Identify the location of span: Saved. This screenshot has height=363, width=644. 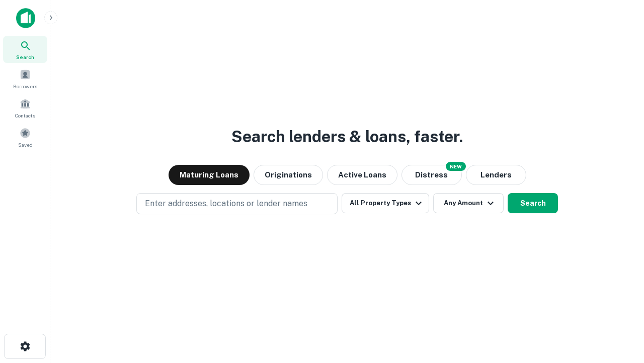
(25, 145).